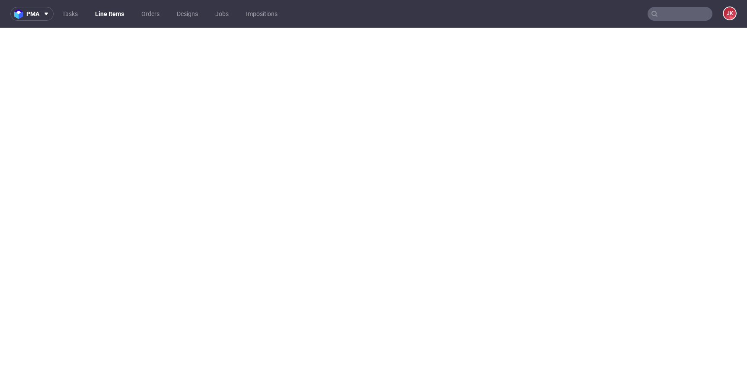 This screenshot has height=384, width=747. I want to click on a: Impositions, so click(262, 14).